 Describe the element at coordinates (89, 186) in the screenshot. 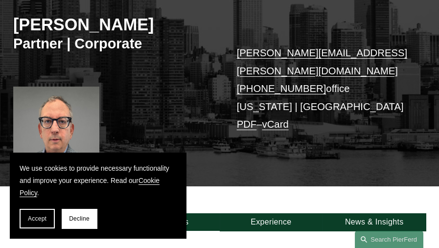

I see `a: Cookie Policy` at that location.